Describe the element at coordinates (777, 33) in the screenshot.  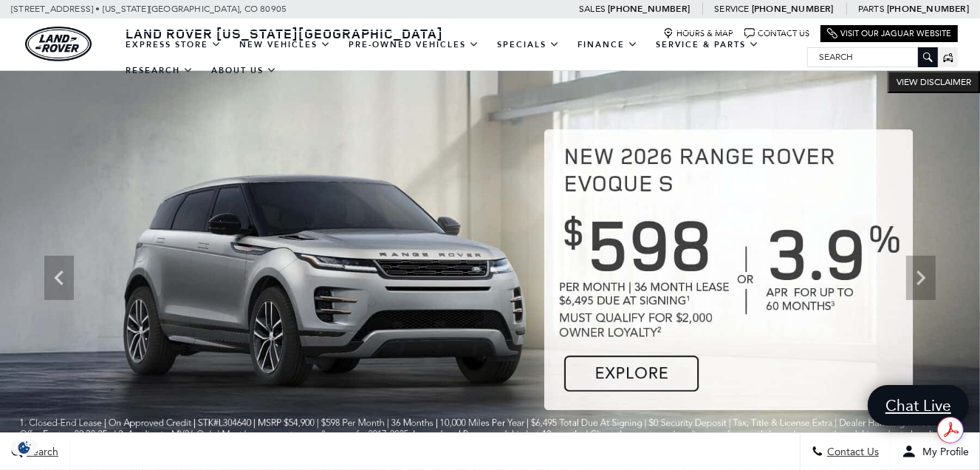
I see `a: Contact Us` at that location.